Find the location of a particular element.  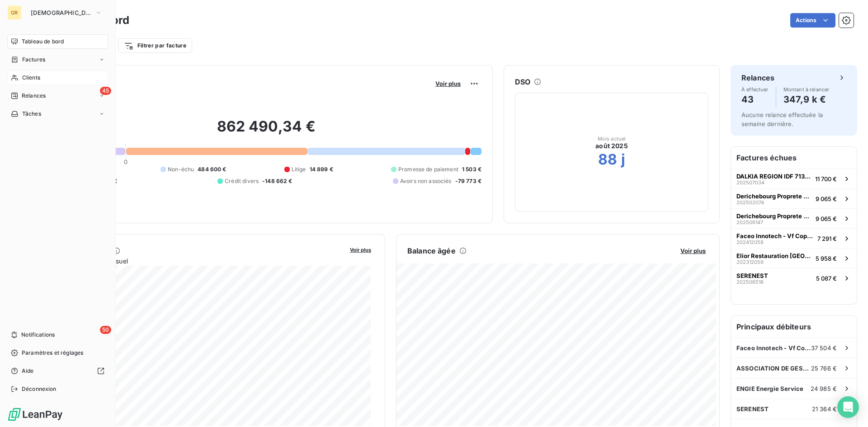

span: 202506147 is located at coordinates (750, 222).